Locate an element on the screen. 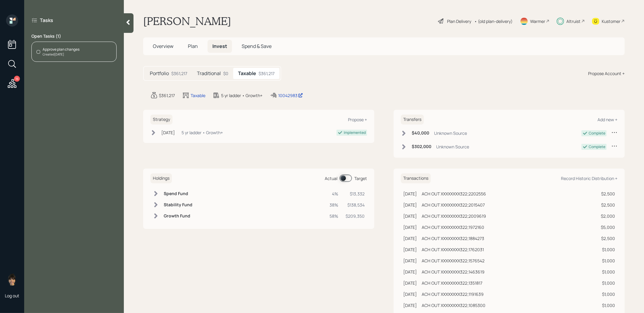 This screenshot has width=644, height=313. h6: $302,000 is located at coordinates (421, 147).